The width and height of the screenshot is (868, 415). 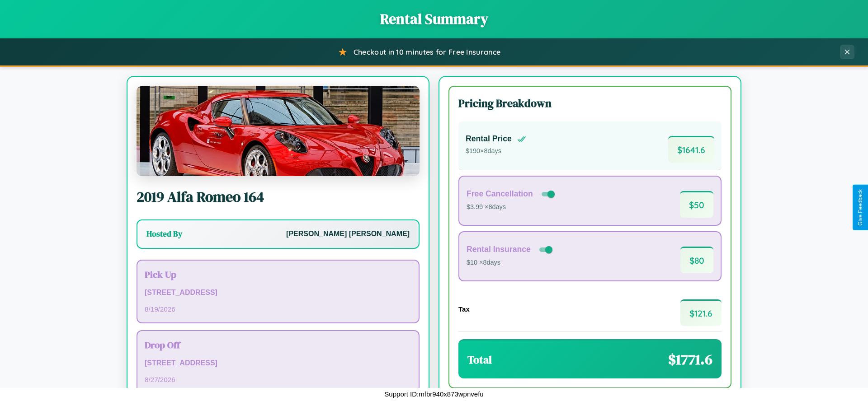 I want to click on h3: Drop Off, so click(x=278, y=345).